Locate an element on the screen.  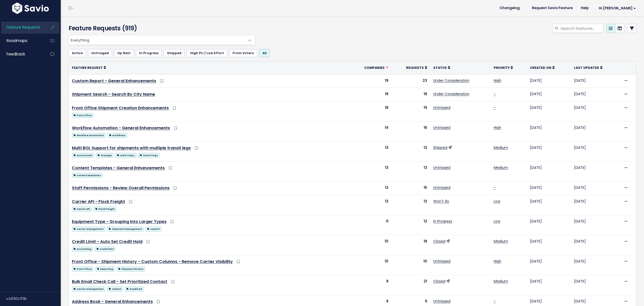
a: accesorials is located at coordinates (83, 155).